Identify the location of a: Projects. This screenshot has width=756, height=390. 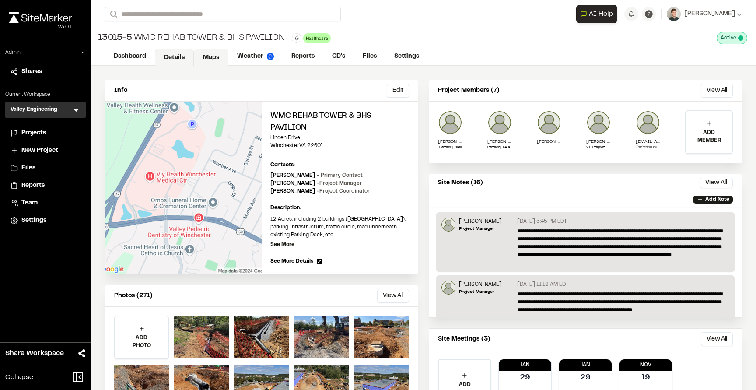
(46, 133).